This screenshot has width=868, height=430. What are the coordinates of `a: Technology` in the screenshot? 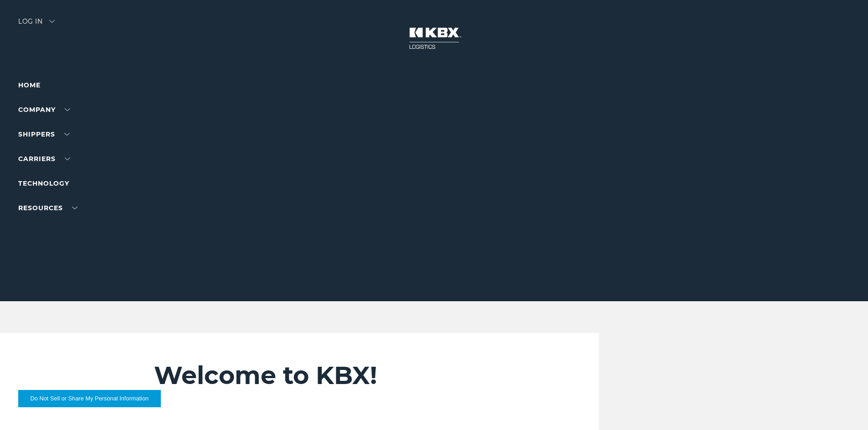 It's located at (44, 183).